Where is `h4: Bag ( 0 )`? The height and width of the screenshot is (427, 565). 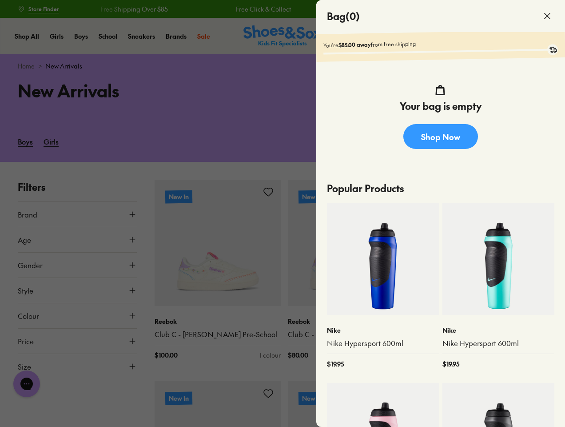 h4: Bag ( 0 ) is located at coordinates (344, 16).